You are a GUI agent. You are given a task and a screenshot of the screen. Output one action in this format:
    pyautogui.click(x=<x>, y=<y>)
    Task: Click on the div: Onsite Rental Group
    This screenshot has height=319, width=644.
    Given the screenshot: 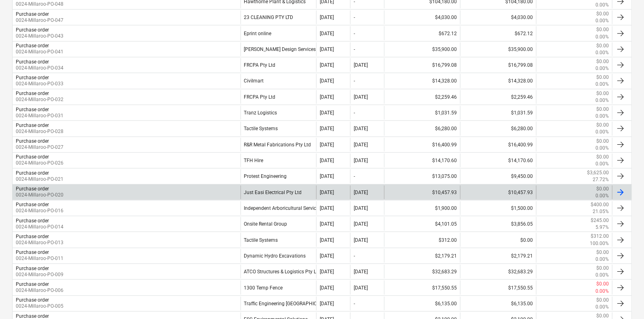 What is the action you would take?
    pyautogui.click(x=278, y=224)
    